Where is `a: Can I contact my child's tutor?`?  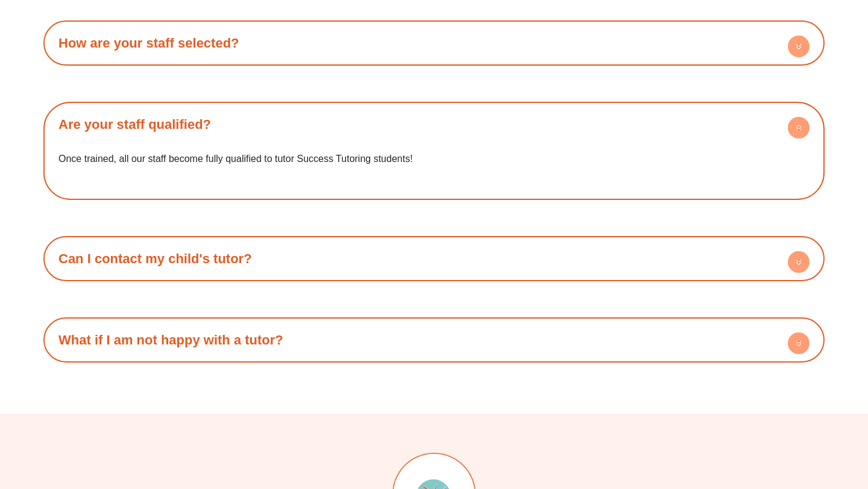 a: Can I contact my child's tutor? is located at coordinates (155, 258).